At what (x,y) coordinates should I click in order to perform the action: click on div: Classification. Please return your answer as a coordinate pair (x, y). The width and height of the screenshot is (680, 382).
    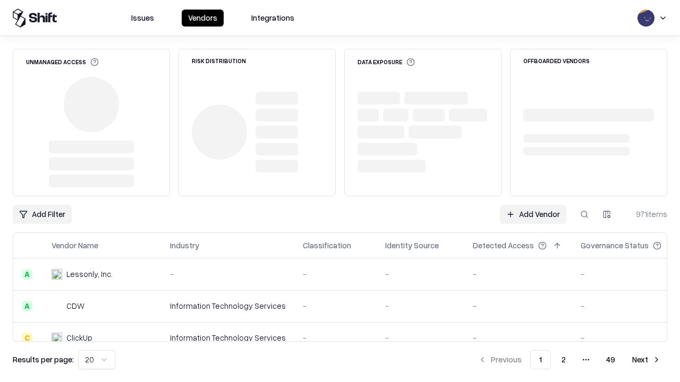
    Looking at the image, I should click on (327, 245).